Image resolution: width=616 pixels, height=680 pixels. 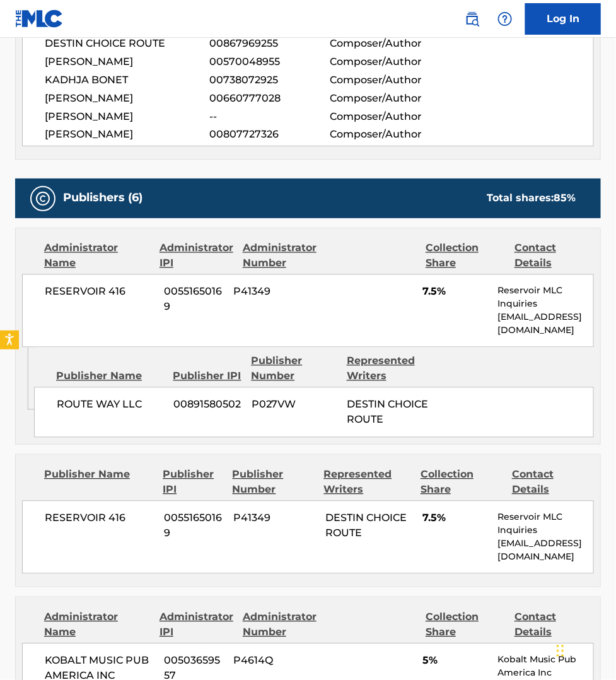 What do you see at coordinates (531, 199) in the screenshot?
I see `div: Total shares:` at bounding box center [531, 199].